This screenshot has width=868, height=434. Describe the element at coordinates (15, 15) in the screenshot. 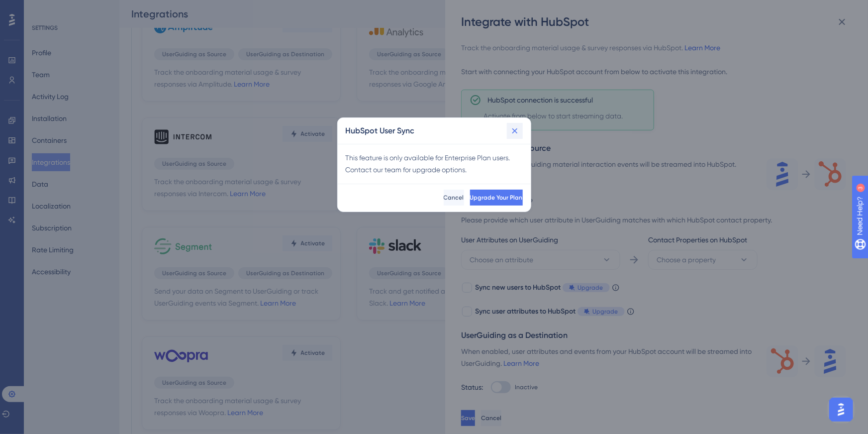

I see `button: Open AI Assistant Launcher` at that location.